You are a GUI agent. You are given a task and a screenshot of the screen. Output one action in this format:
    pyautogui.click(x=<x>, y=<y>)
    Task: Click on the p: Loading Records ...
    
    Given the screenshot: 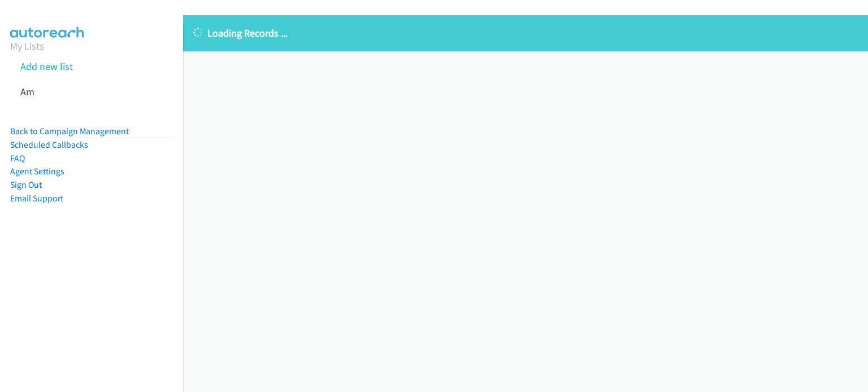 What is the action you would take?
    pyautogui.click(x=525, y=33)
    